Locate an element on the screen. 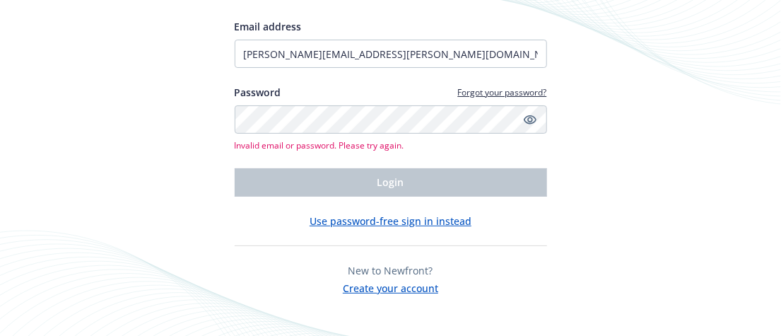 Image resolution: width=781 pixels, height=336 pixels. span: Invalid email or password. Please try again. is located at coordinates (391, 145).